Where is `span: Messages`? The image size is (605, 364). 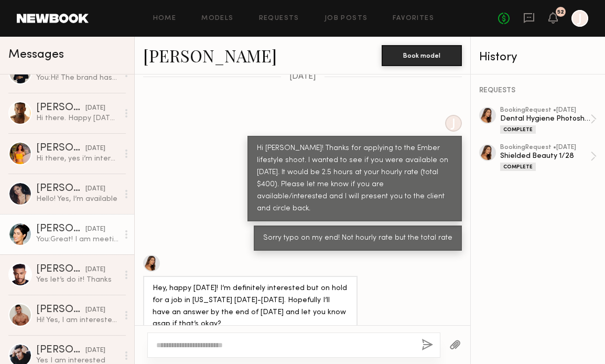 span: Messages is located at coordinates (36, 55).